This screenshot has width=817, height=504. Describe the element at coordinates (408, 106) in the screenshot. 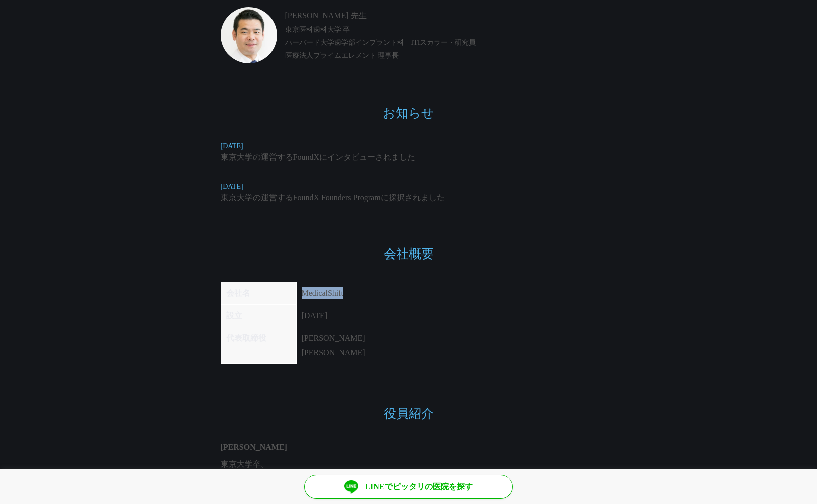

I see `h2: お知らせ` at that location.